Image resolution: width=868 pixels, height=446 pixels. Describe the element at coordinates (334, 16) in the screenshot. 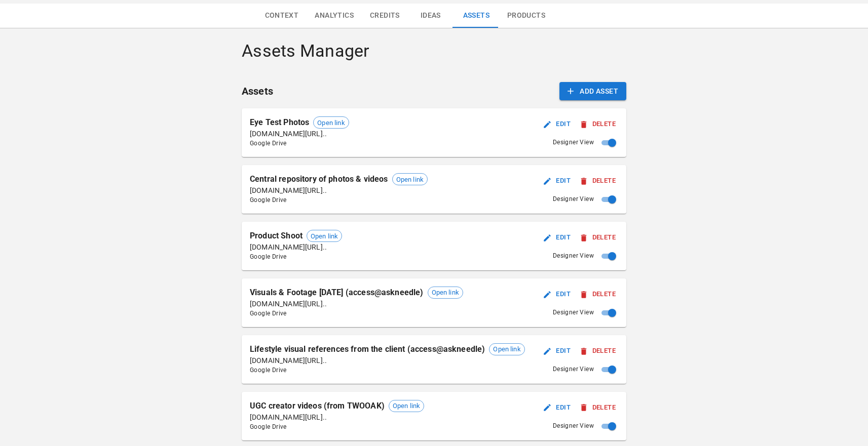

I see `button: Analytics` at that location.